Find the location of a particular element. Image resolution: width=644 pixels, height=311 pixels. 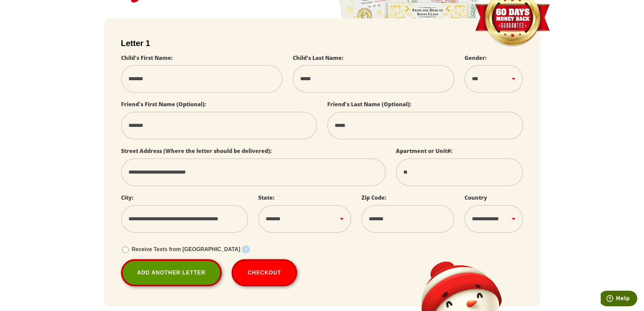

label: State: is located at coordinates (266, 197).